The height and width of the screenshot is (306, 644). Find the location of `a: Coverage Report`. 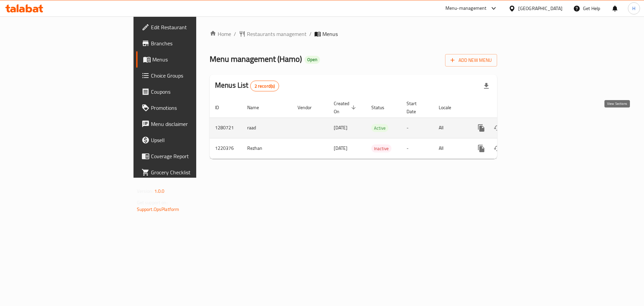

a: Coverage Report is located at coordinates (189, 156).